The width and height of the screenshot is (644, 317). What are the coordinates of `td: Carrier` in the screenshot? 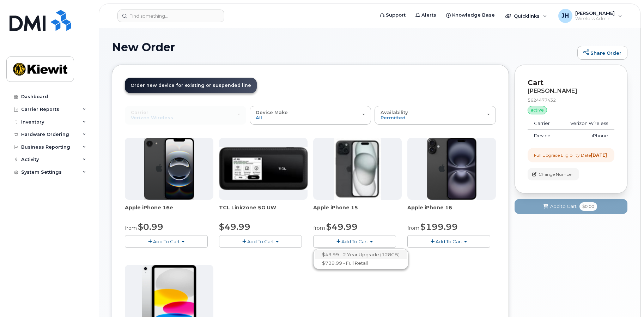 It's located at (543, 123).